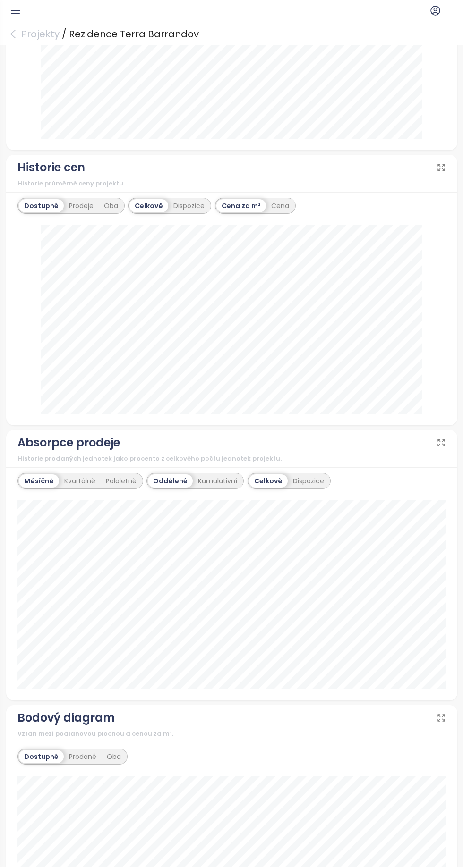  Describe the element at coordinates (66, 718) in the screenshot. I see `div: Bodový diagram` at that location.